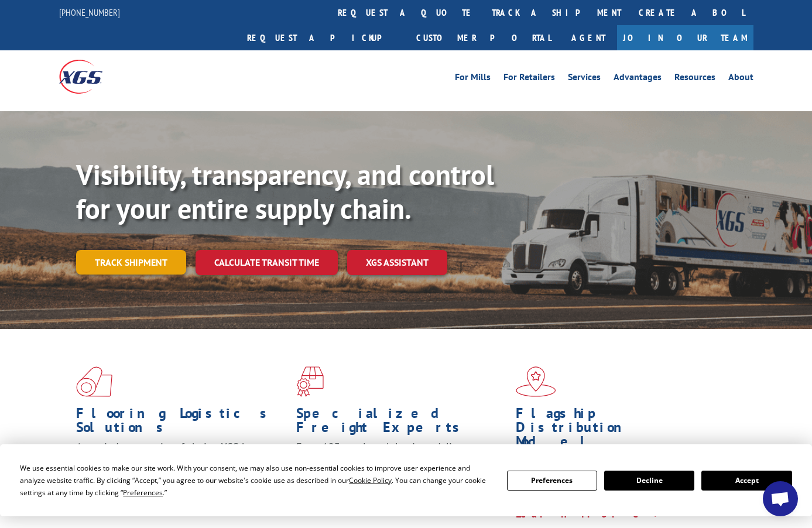  Describe the element at coordinates (529, 79) in the screenshot. I see `a: For Retailers` at that location.